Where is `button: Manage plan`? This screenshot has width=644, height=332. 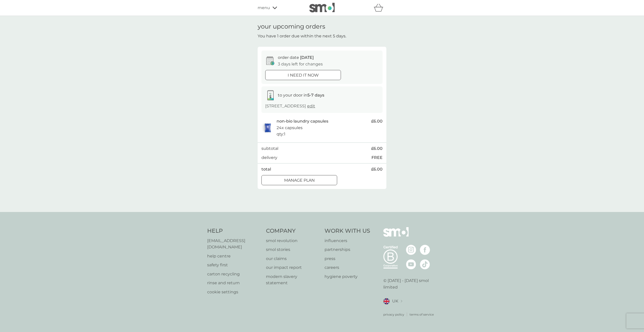 button: Manage plan is located at coordinates (299, 180).